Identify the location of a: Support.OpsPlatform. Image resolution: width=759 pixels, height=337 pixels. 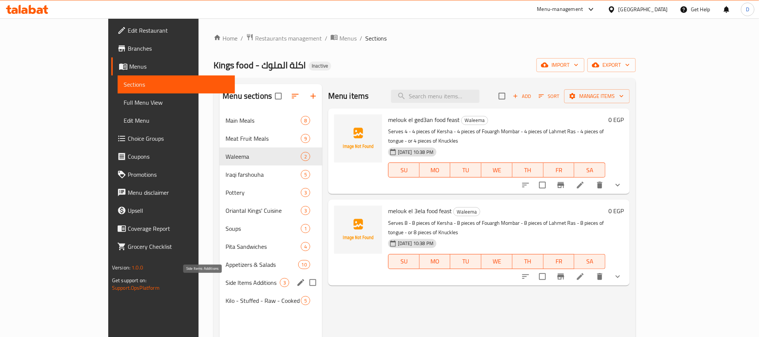
(136, 287).